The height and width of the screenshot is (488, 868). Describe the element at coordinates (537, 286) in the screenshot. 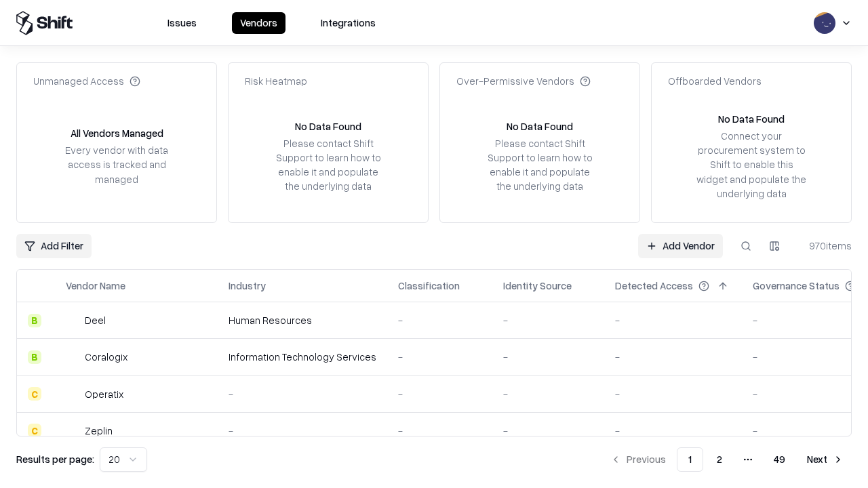

I see `div: Identity Source` at that location.